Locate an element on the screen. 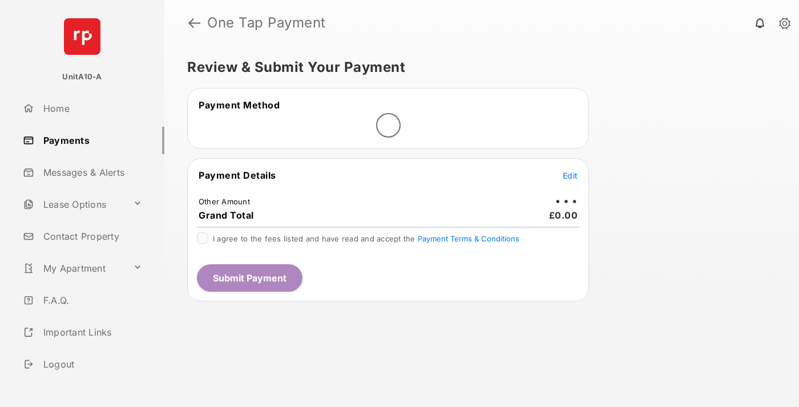 This screenshot has height=407, width=799. button: Edit is located at coordinates (570, 175).